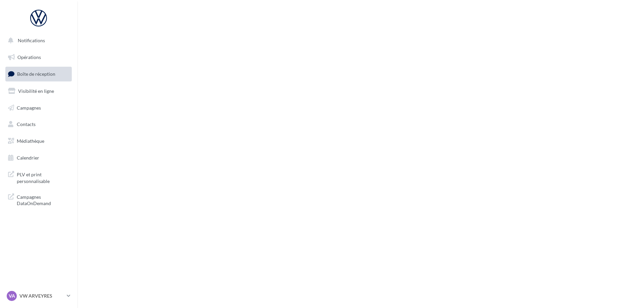 Image resolution: width=644 pixels, height=308 pixels. What do you see at coordinates (38, 199) in the screenshot?
I see `a: Campagnes DataOnDemand` at bounding box center [38, 199].